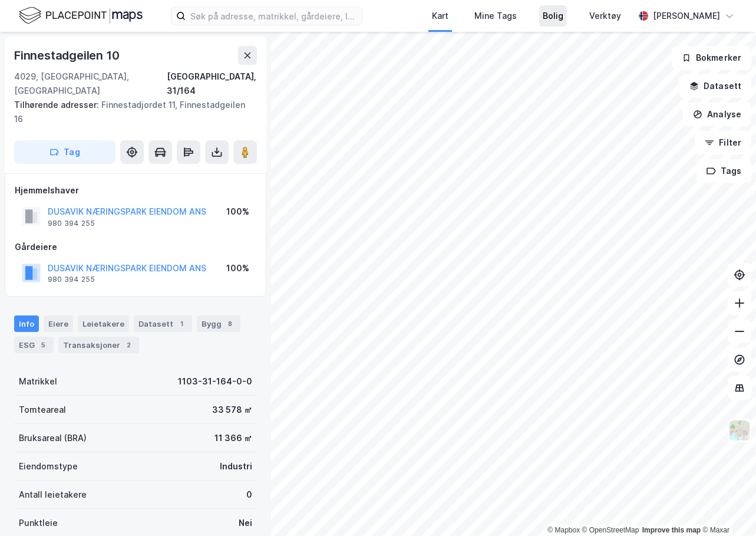 This screenshot has width=756, height=536. Describe the element at coordinates (274, 16) in the screenshot. I see `input: Søk på adresse, matrikkel, gårdeiere, leietakere eller personer` at that location.